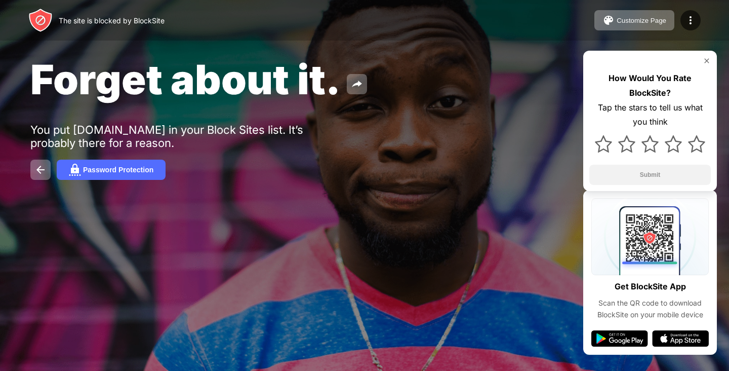 This screenshot has width=729, height=371. What do you see at coordinates (681, 338) in the screenshot?
I see `img: app-store.svg` at bounding box center [681, 338].